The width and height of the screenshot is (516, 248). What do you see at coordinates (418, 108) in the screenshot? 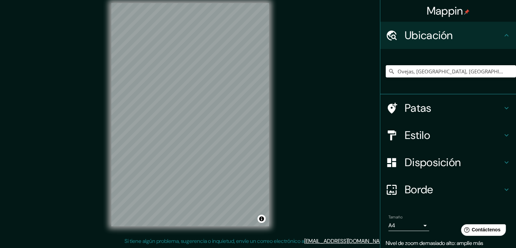
I see `font: Patas` at bounding box center [418, 108].